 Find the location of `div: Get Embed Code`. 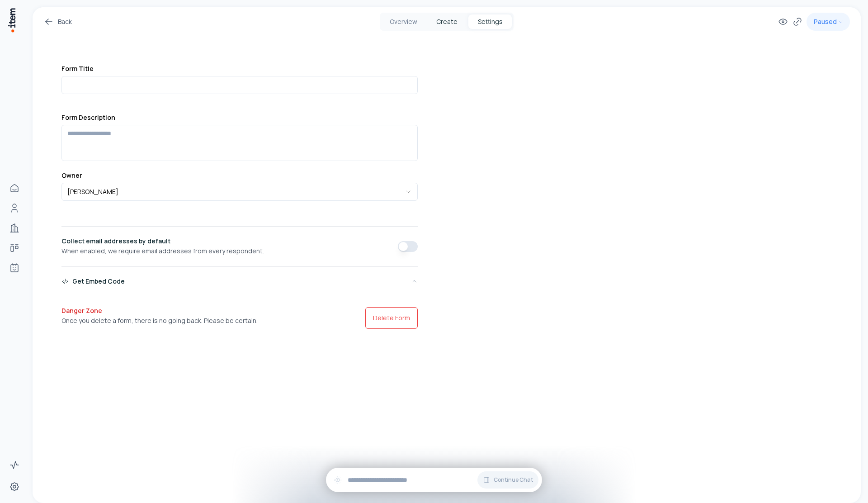

div: Get Embed Code is located at coordinates (93, 281).